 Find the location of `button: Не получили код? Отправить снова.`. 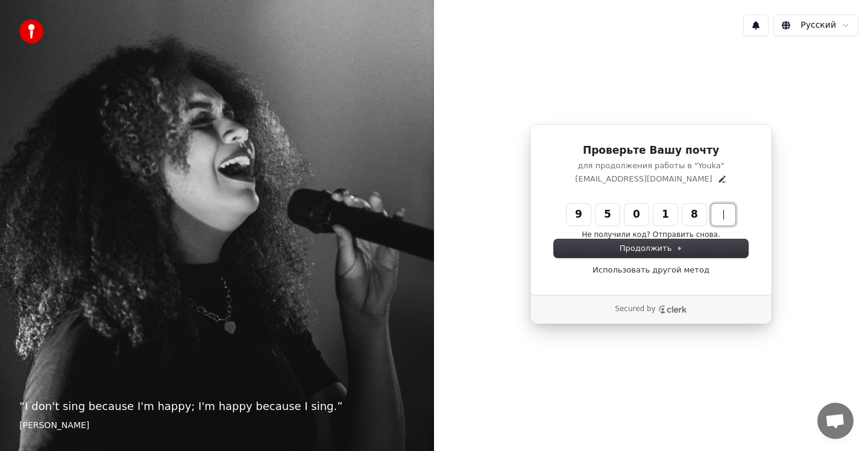

button: Не получили код? Отправить снова. is located at coordinates (651, 235).